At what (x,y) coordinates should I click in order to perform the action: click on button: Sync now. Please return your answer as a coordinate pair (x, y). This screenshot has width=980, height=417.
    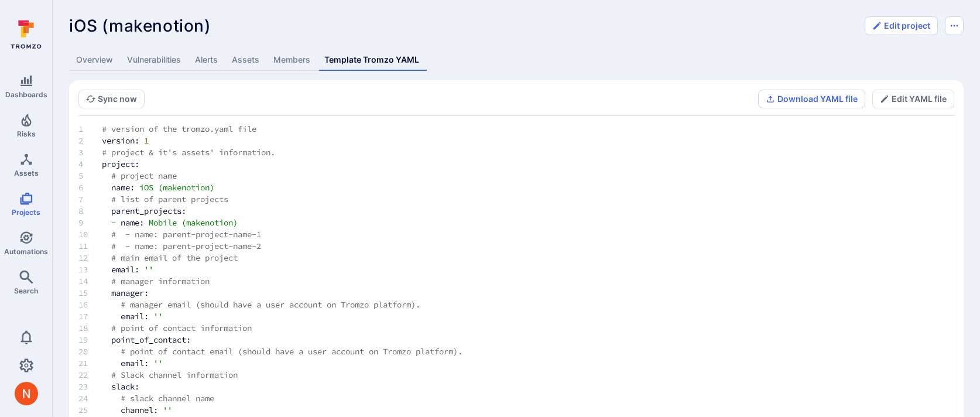
    Looking at the image, I should click on (111, 99).